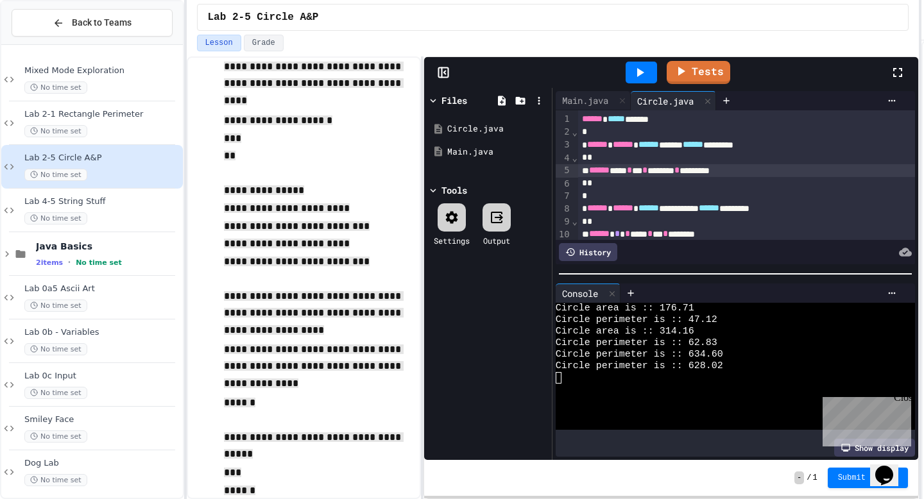  Describe the element at coordinates (563, 222) in the screenshot. I see `div: 9` at that location.